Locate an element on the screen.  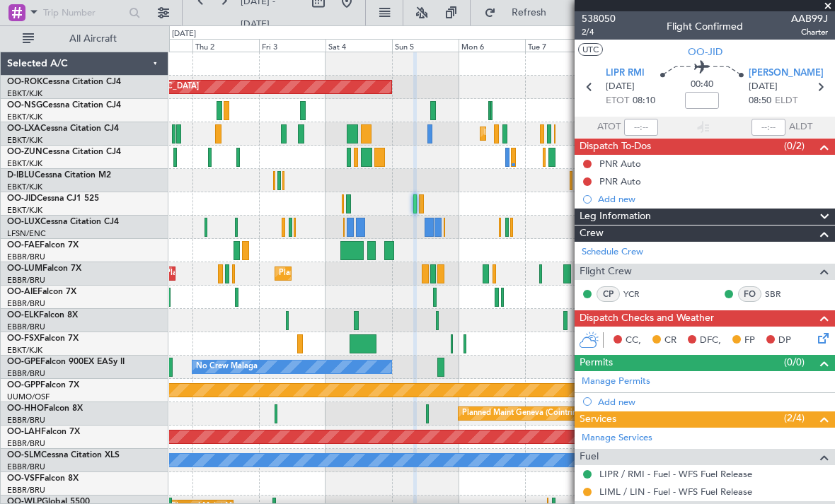
span: Leg Information is located at coordinates (614, 216).